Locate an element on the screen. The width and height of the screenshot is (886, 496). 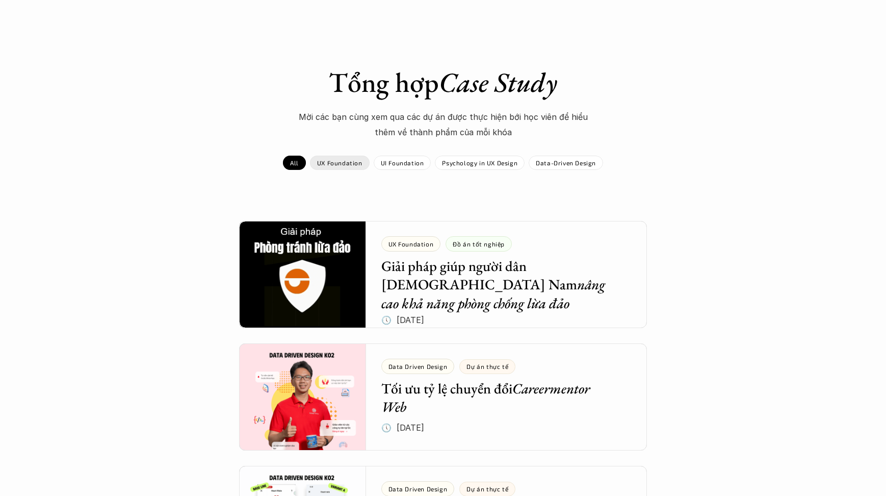
a: UI Foundation is located at coordinates (402, 163).